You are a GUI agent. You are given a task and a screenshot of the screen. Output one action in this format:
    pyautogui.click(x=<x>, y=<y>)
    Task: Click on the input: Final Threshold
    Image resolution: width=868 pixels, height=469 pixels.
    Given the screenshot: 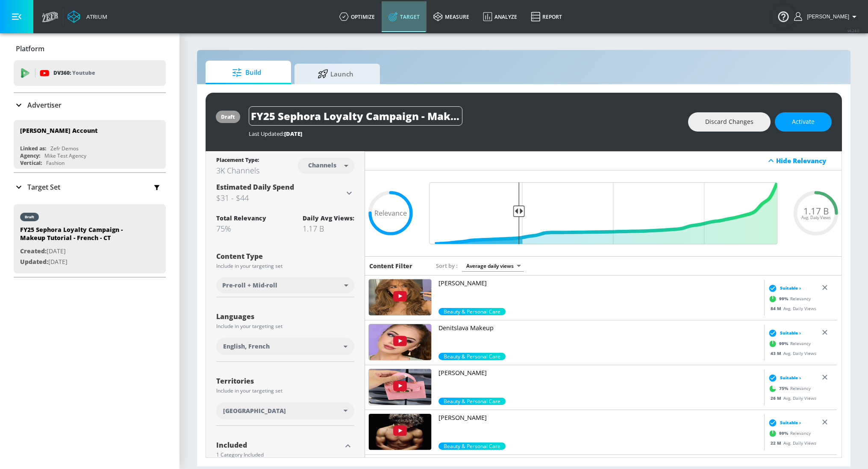 What is the action you would take?
    pyautogui.click(x=603, y=213)
    